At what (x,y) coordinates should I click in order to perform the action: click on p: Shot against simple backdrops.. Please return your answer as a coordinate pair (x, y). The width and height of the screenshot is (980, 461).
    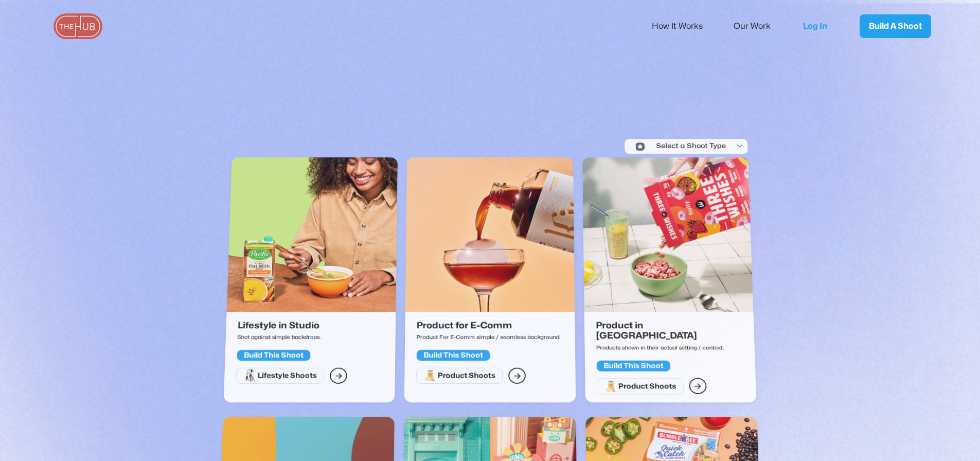
    Looking at the image, I should click on (281, 337).